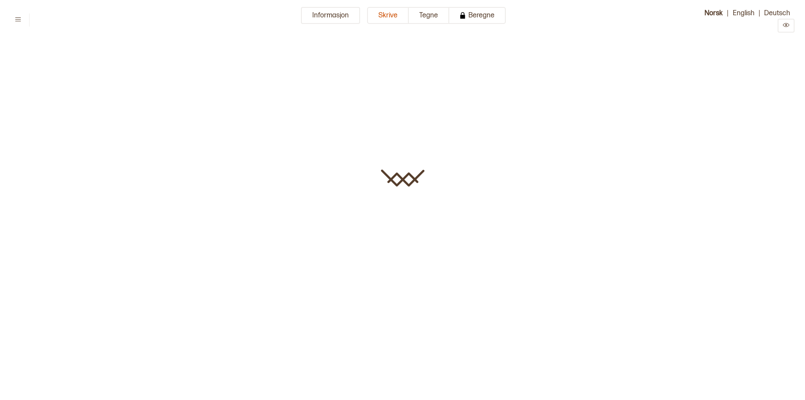 The height and width of the screenshot is (400, 805). I want to click on button: Beregne, so click(478, 15).